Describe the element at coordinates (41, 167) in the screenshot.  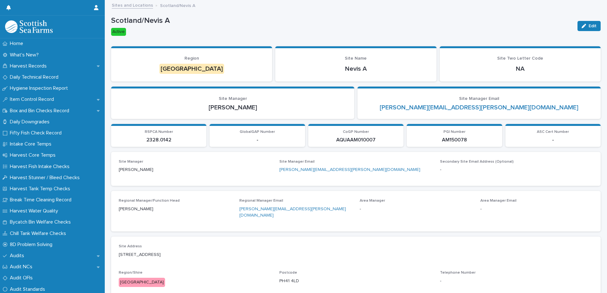
I see `p: Harvest Fish Intake Checks` at that location.